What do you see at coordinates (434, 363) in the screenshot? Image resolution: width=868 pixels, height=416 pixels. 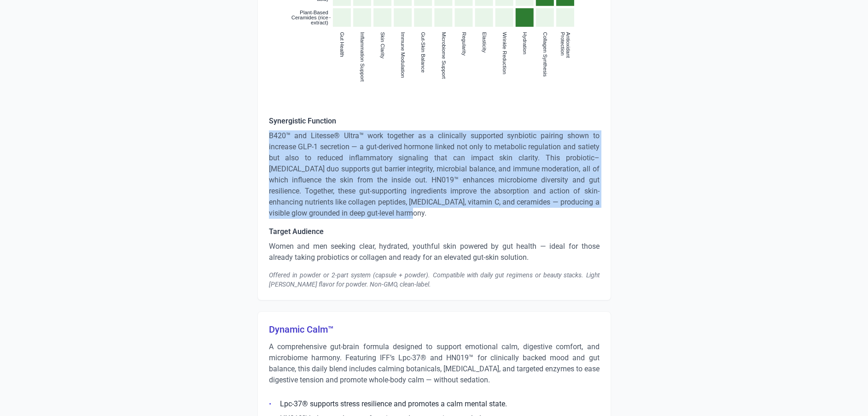 I see `p: A comprehensive gut-brain formula designed to support emotional calm, digestive comfort, and micr...` at bounding box center [434, 363].